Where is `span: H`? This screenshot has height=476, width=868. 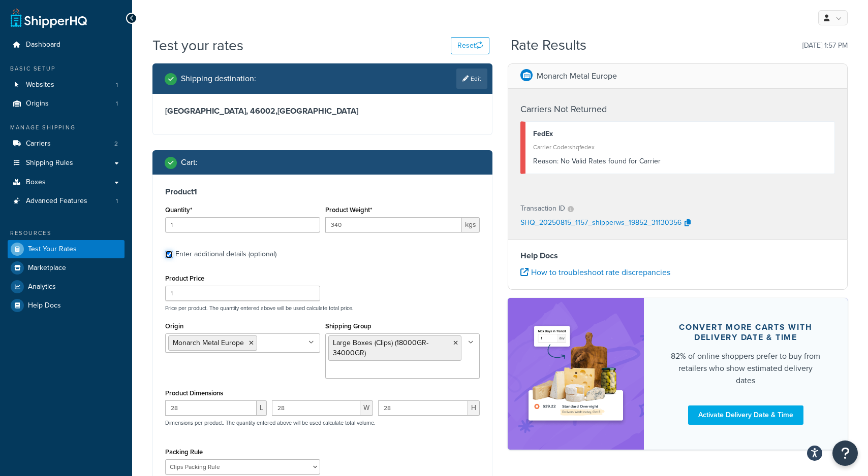
span: H is located at coordinates (474, 408).